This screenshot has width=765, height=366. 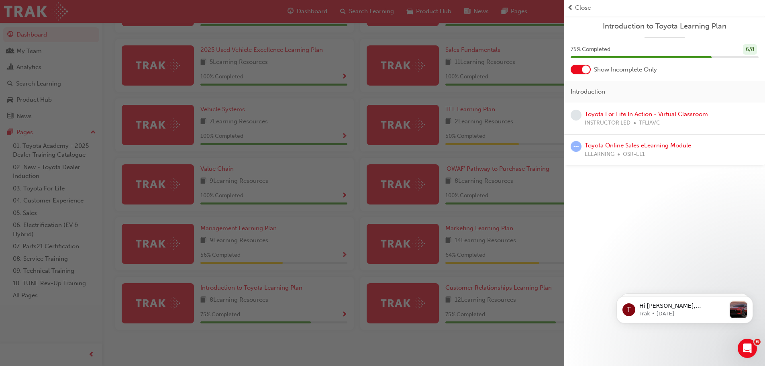 What do you see at coordinates (757, 342) in the screenshot?
I see `span: 6` at bounding box center [757, 342].